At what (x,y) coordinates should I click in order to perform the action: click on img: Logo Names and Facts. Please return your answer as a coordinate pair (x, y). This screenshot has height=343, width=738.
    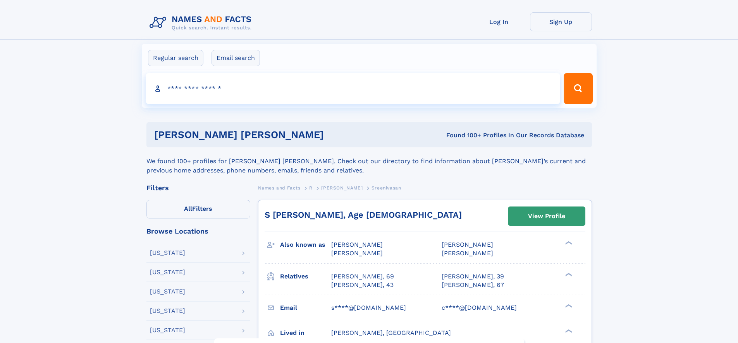
    Looking at the image, I should click on (202, 23).